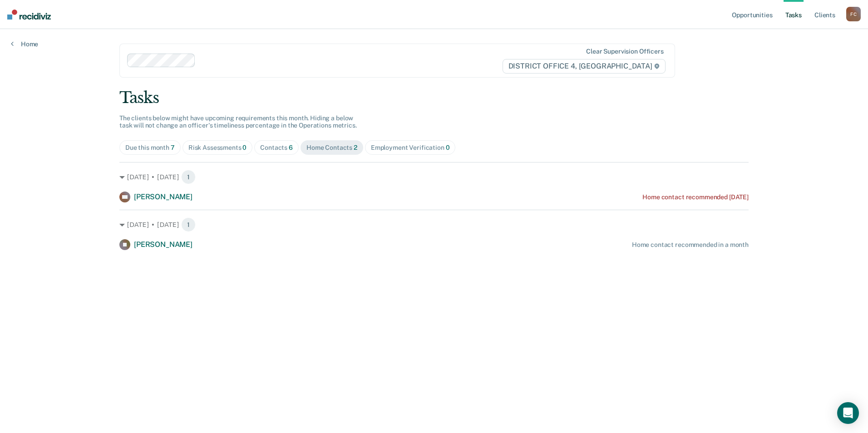 This screenshot has height=433, width=868. What do you see at coordinates (290, 147) in the screenshot?
I see `span: 6` at bounding box center [290, 147].